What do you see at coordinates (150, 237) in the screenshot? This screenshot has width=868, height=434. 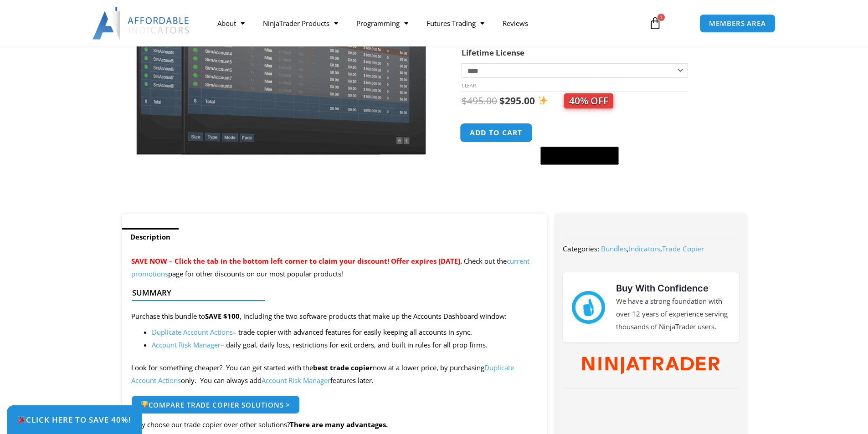 I see `a: Description` at bounding box center [150, 237].